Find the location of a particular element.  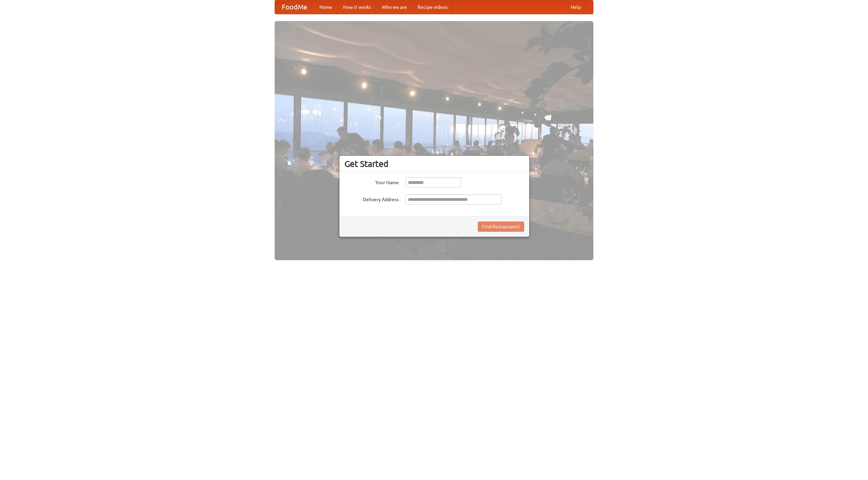

a: How it works is located at coordinates (357, 7).